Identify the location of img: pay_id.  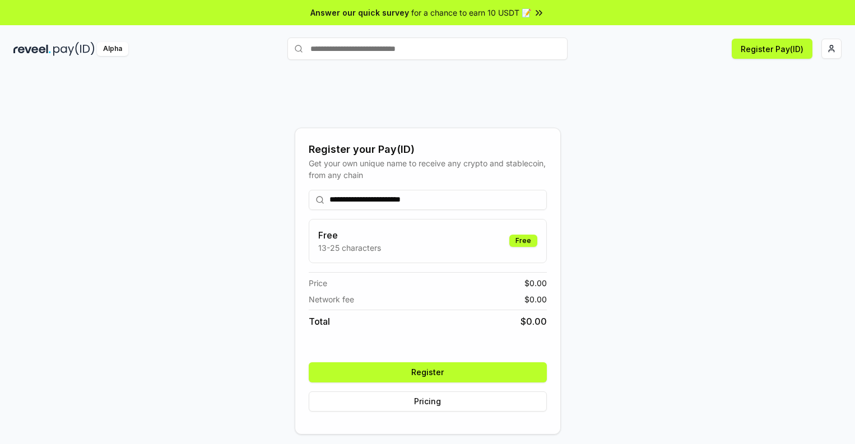
(74, 49).